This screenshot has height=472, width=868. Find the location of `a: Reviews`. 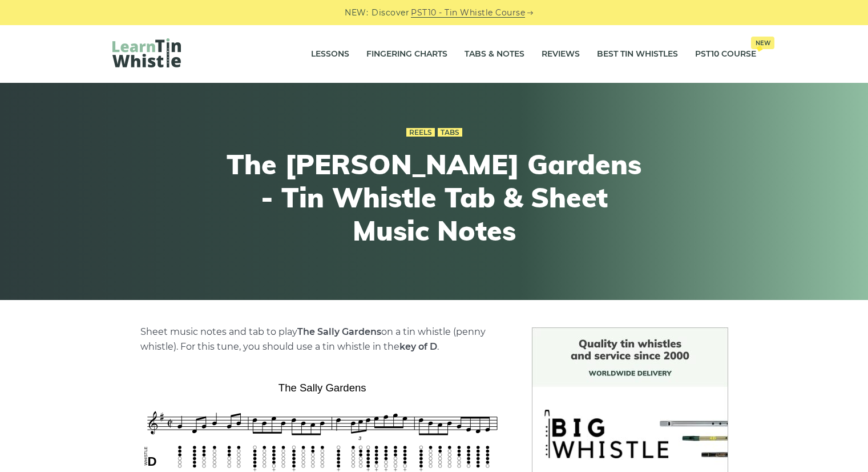

a: Reviews is located at coordinates (561, 55).